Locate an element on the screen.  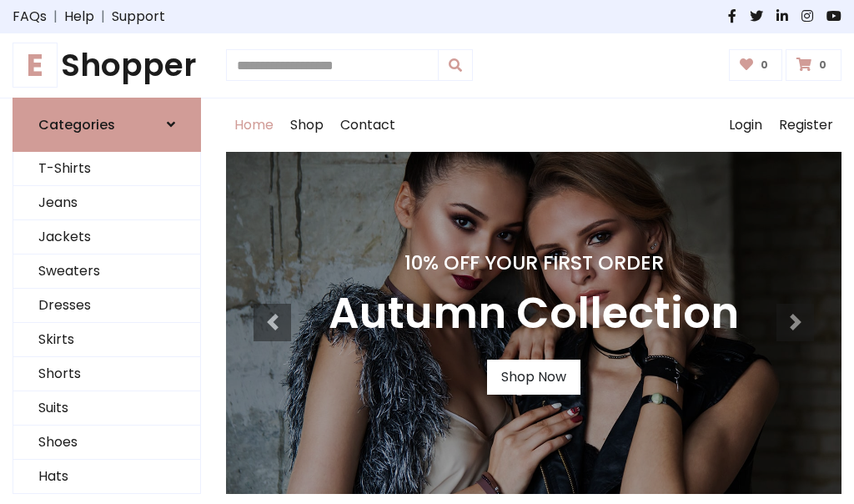
h1: Shopper is located at coordinates (107, 65).